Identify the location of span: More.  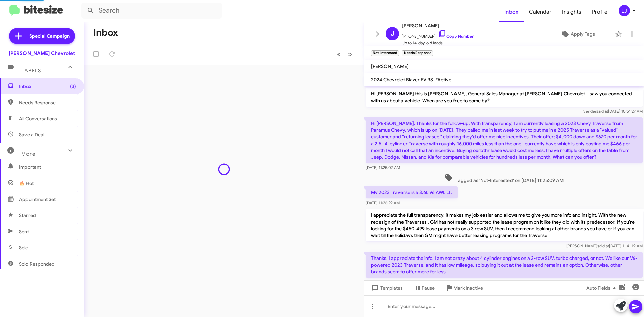
(28, 154).